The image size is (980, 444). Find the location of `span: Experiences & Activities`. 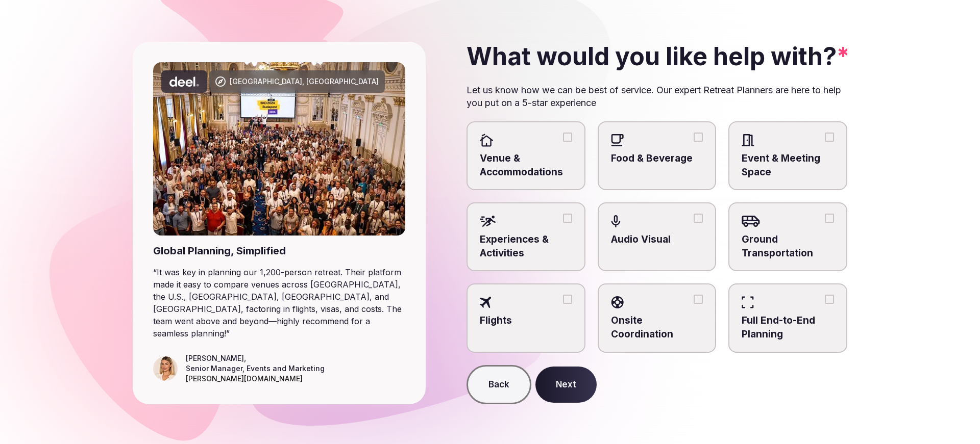

span: Experiences & Activities is located at coordinates (525, 246).